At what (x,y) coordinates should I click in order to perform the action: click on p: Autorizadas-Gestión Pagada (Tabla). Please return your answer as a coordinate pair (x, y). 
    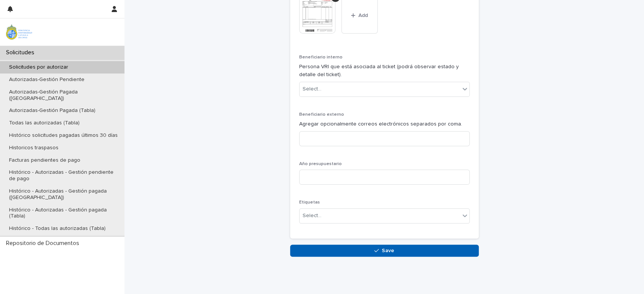
    Looking at the image, I should click on (52, 110).